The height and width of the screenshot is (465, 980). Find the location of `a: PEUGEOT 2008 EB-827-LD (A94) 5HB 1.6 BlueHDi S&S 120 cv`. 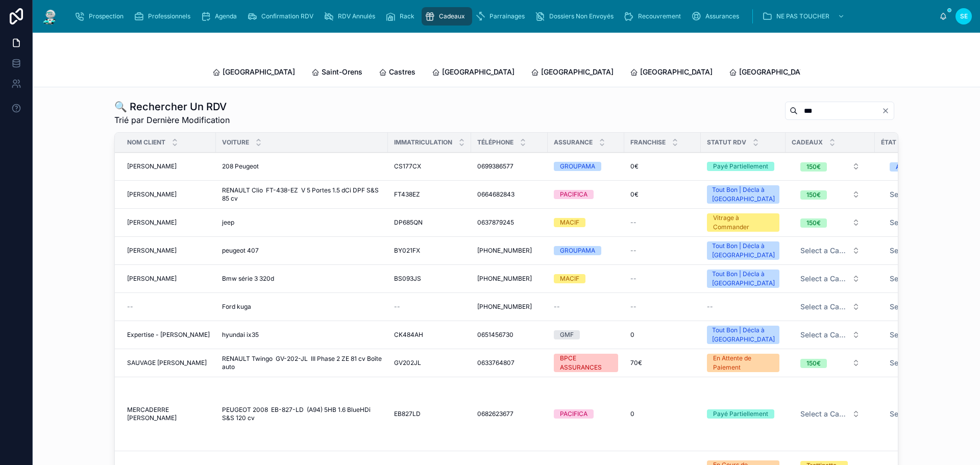

a: PEUGEOT 2008 EB-827-LD (A94) 5HB 1.6 BlueHDi S&S 120 cv is located at coordinates (302, 415).